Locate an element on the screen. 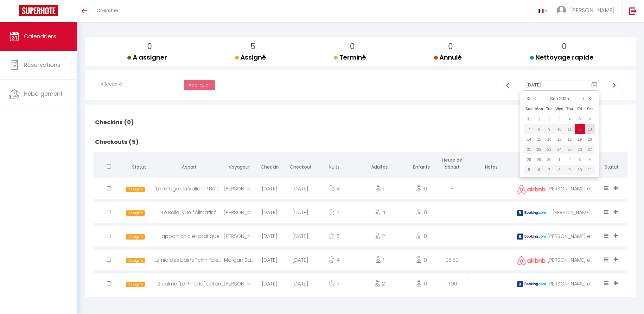  td: Sep 30, 2025 is located at coordinates (549, 160).